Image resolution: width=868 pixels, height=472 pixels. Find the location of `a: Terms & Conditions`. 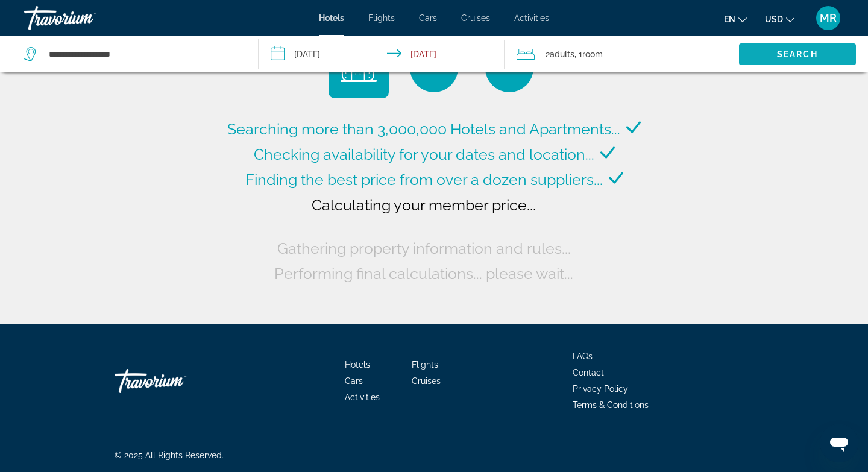

a: Terms & Conditions is located at coordinates (610, 405).